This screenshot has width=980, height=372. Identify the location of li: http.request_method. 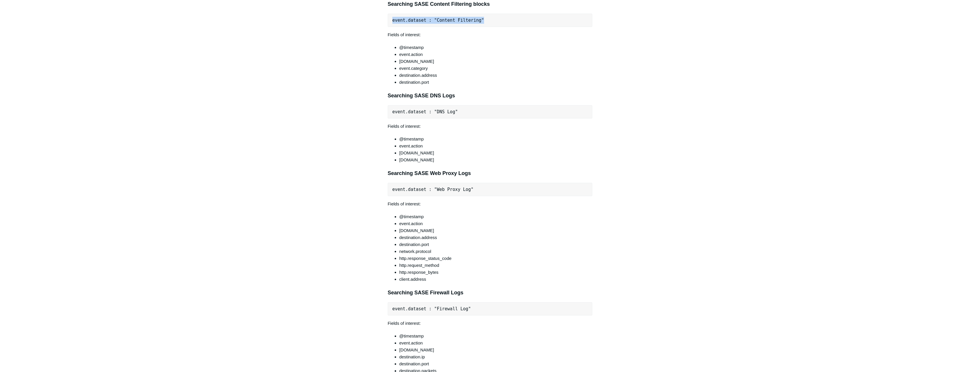
(496, 266).